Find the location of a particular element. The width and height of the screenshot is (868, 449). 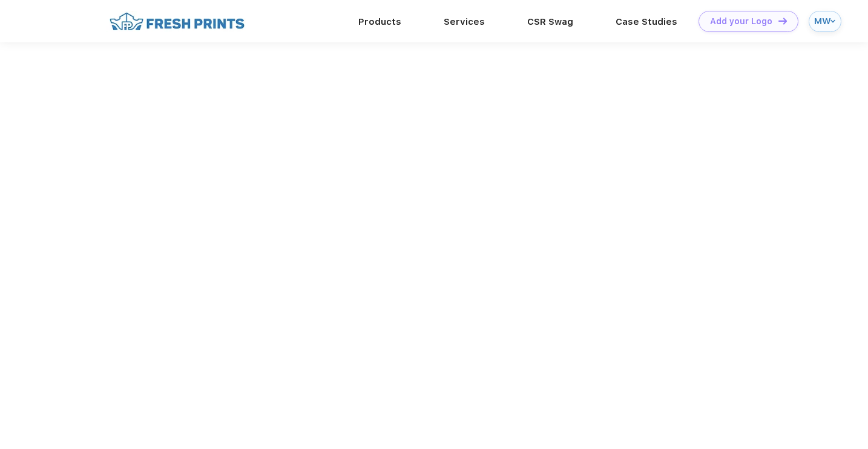

img: fo%20logo%202.webp is located at coordinates (177, 21).